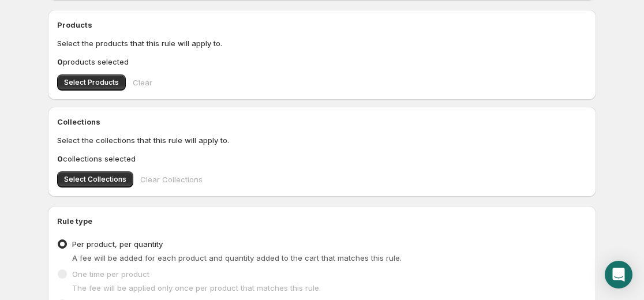 The image size is (644, 300). Describe the element at coordinates (111, 274) in the screenshot. I see `span: One time per product` at that location.